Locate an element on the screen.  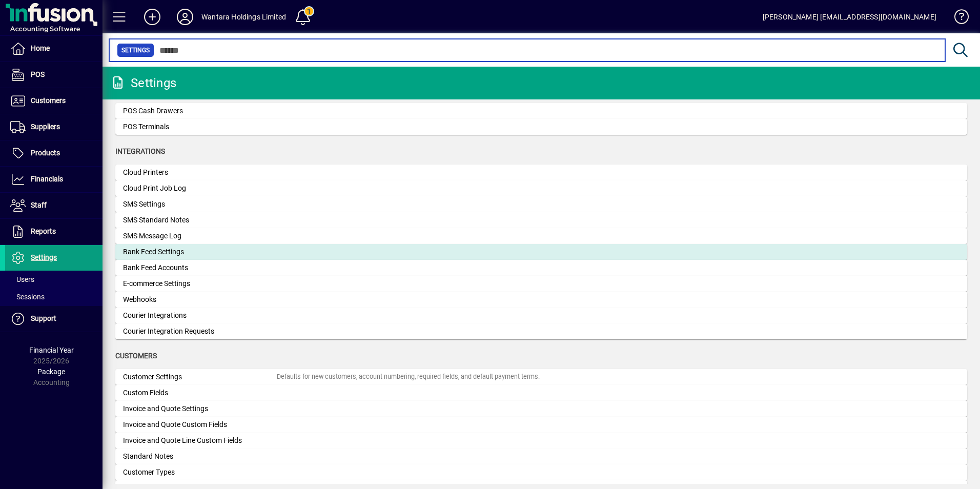
a: Customer Types is located at coordinates (541, 472).